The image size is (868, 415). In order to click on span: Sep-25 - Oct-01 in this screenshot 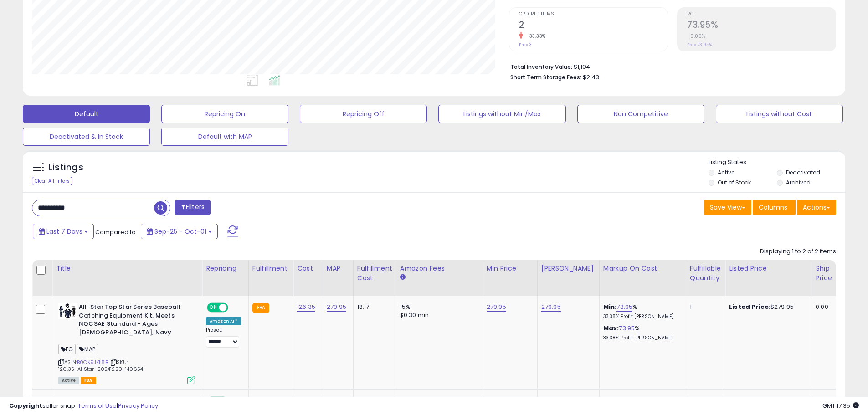, I will do `click(180, 232)`.